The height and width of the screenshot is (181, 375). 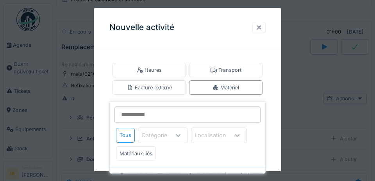 What do you see at coordinates (125, 135) in the screenshot?
I see `div: Tous` at bounding box center [125, 135].